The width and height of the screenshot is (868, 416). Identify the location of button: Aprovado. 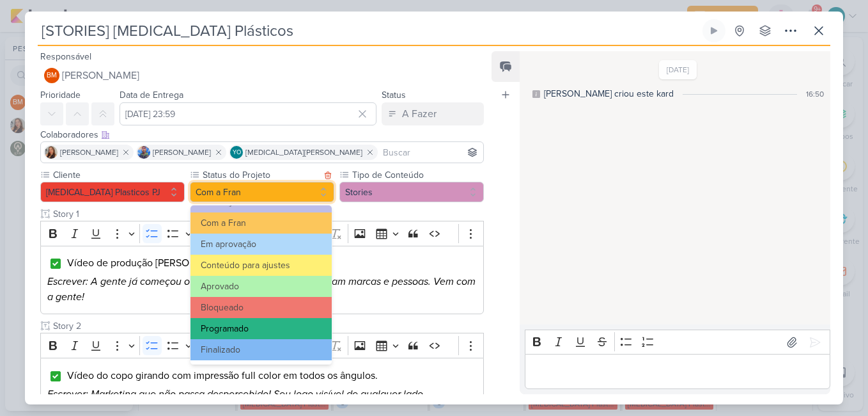
(260, 286).